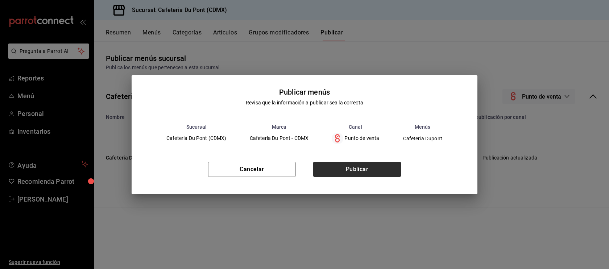  What do you see at coordinates (304, 103) in the screenshot?
I see `div: Revisa que la información a publicar sea la correcta` at bounding box center [304, 103].